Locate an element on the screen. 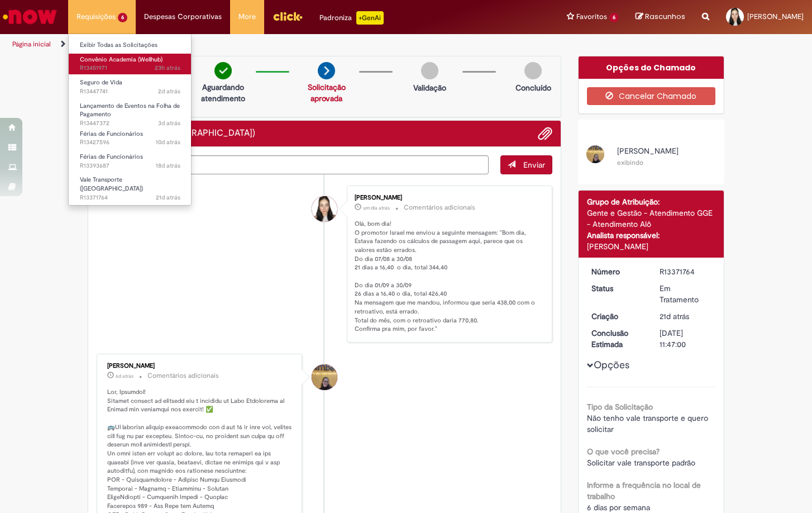 The width and height of the screenshot is (812, 513). span: Enviar is located at coordinates (534, 165).